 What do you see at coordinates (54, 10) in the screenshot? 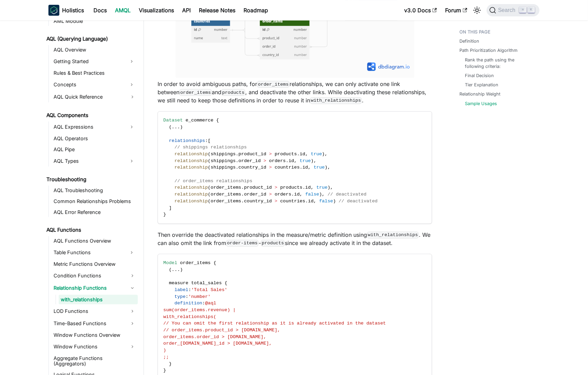
I see `img: Holistics` at bounding box center [54, 10].